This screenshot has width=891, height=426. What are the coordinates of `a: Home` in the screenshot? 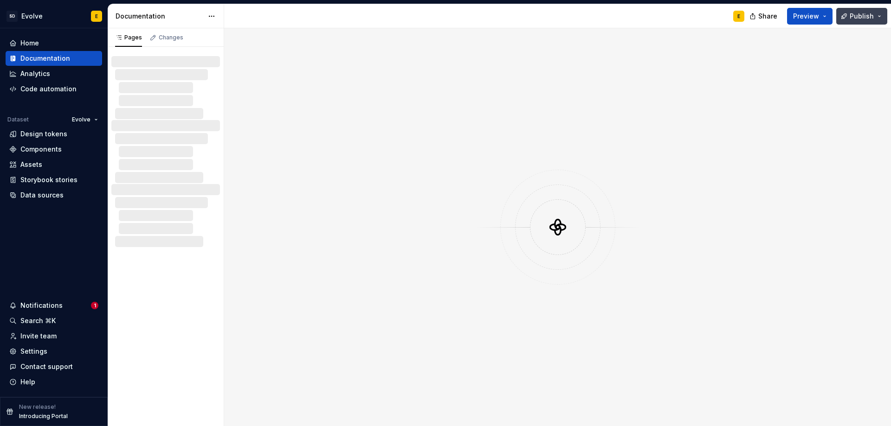 It's located at (54, 43).